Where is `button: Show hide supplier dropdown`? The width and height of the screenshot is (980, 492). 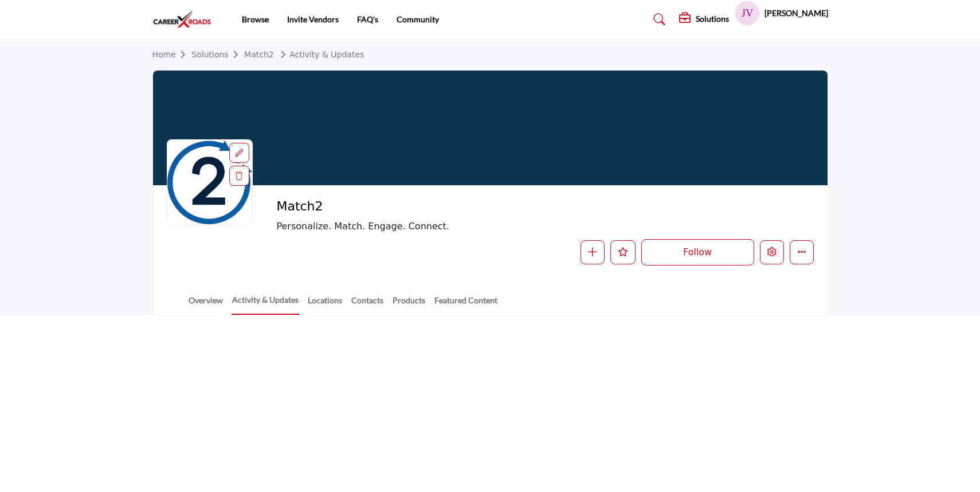
button: Show hide supplier dropdown is located at coordinates (747, 13).